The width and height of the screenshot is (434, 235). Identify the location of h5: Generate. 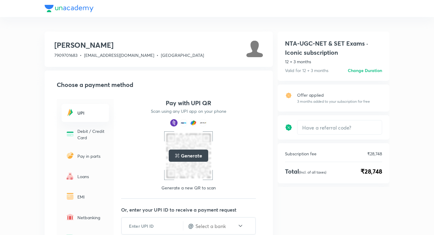
(191, 155).